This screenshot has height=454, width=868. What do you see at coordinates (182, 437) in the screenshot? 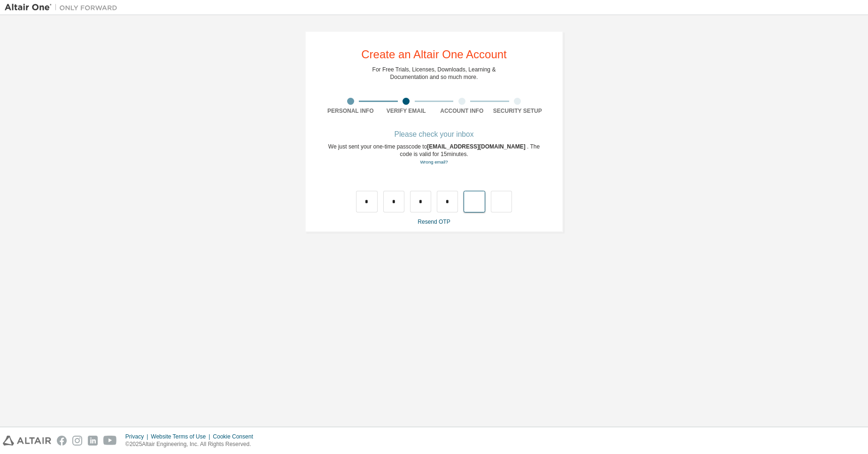
I see `div: Website Terms of Use` at bounding box center [182, 437].